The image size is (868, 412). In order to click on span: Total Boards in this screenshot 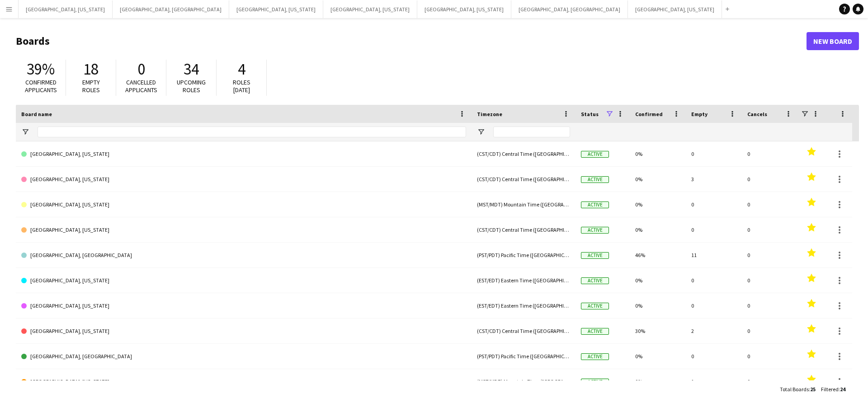, I will do `click(794, 388)`.